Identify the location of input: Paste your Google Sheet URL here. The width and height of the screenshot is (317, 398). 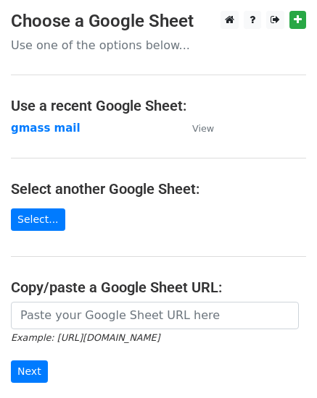
(154, 316).